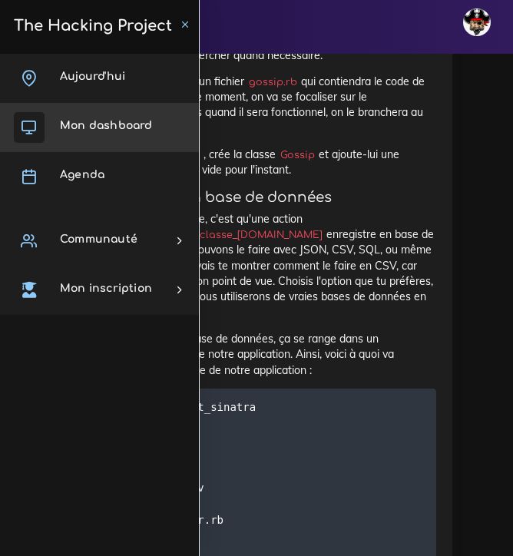 This screenshot has width=513, height=556. I want to click on span: Agenda, so click(82, 174).